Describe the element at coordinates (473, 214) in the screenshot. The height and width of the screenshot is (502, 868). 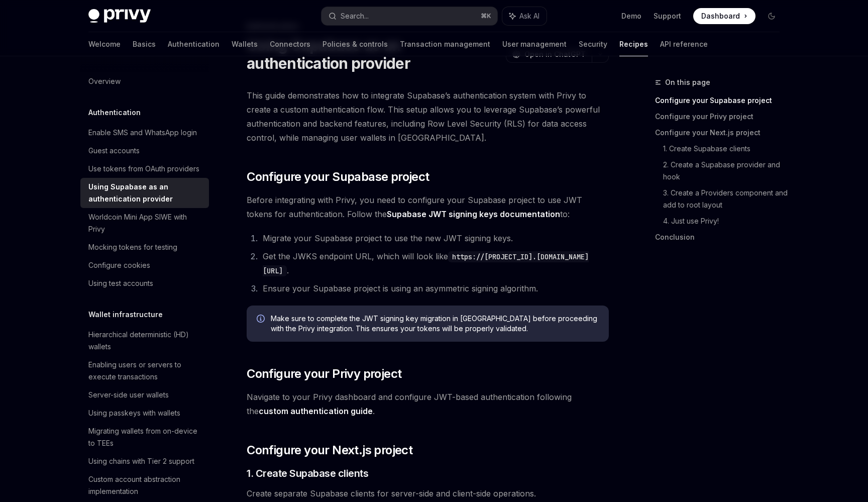
I see `a: Supabase JWT signing keys documentation` at that location.